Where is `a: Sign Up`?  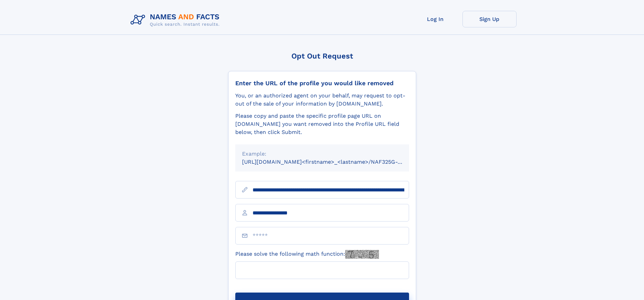
a: Sign Up is located at coordinates (490, 19).